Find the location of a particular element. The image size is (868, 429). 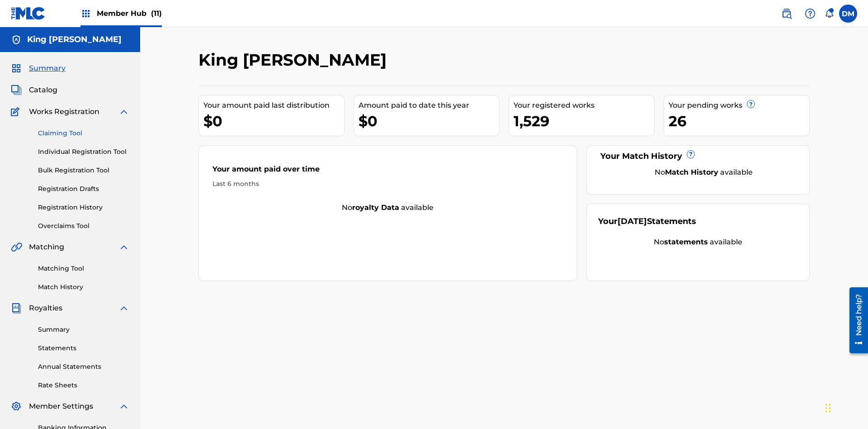

div: Your registered works is located at coordinates (584, 105).